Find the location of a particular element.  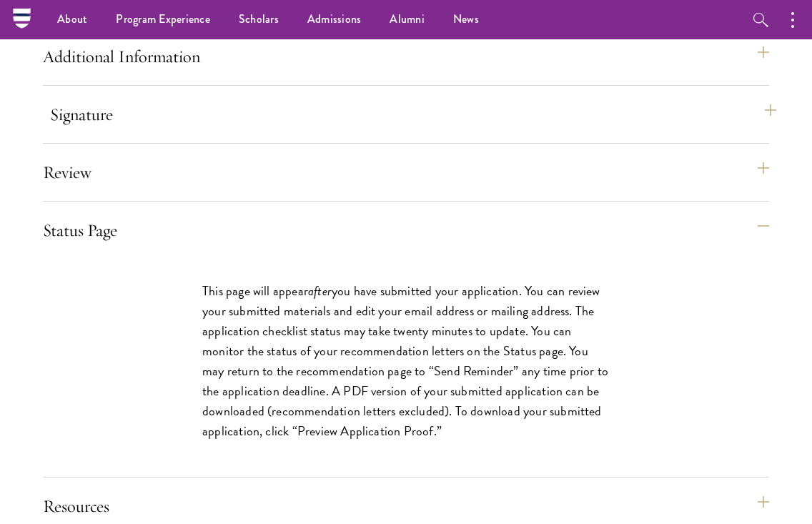

button: Review is located at coordinates (406, 172).